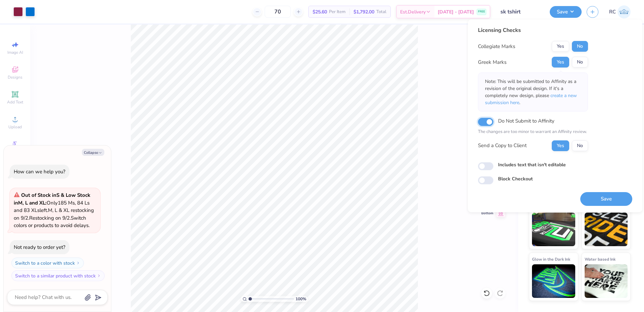 The image size is (644, 312). Describe the element at coordinates (40, 247) in the screenshot. I see `div: Not ready to order yet?` at that location.